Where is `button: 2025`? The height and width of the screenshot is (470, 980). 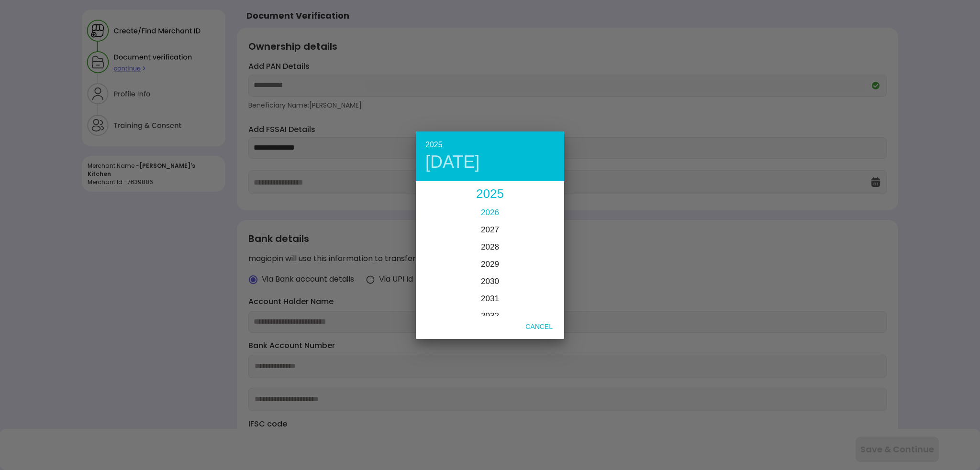 button: 2025 is located at coordinates (490, 195).